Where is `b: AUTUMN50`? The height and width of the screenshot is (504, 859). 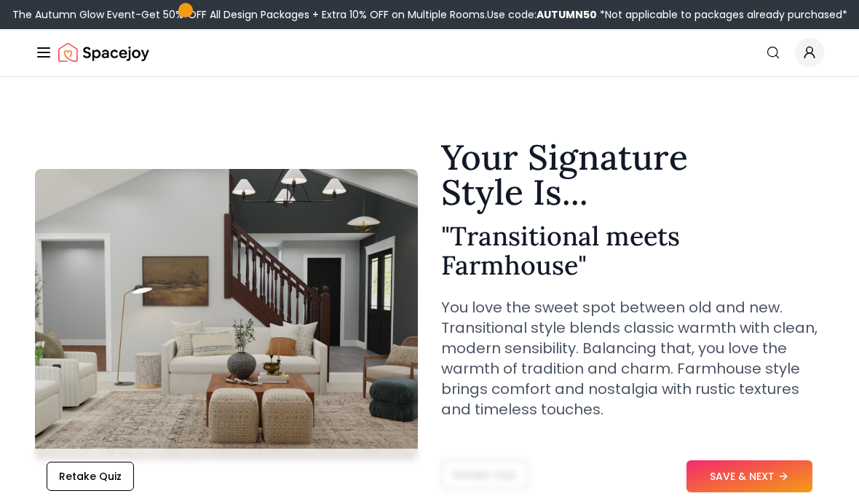
b: AUTUMN50 is located at coordinates (566, 15).